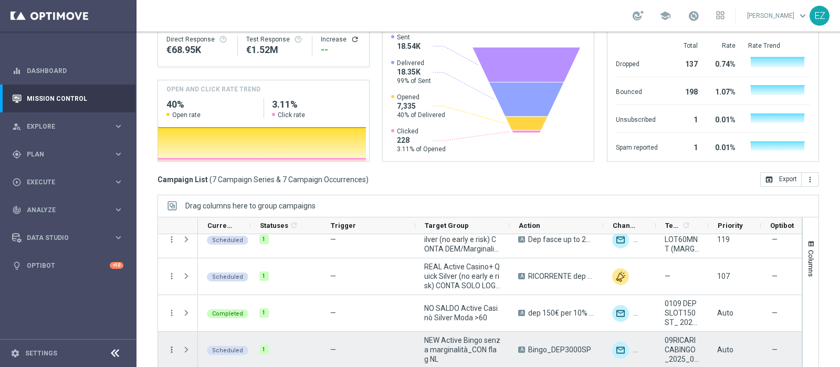 The image size is (840, 367). What do you see at coordinates (211, 105) in the screenshot?
I see `h2: 40%` at bounding box center [211, 105].